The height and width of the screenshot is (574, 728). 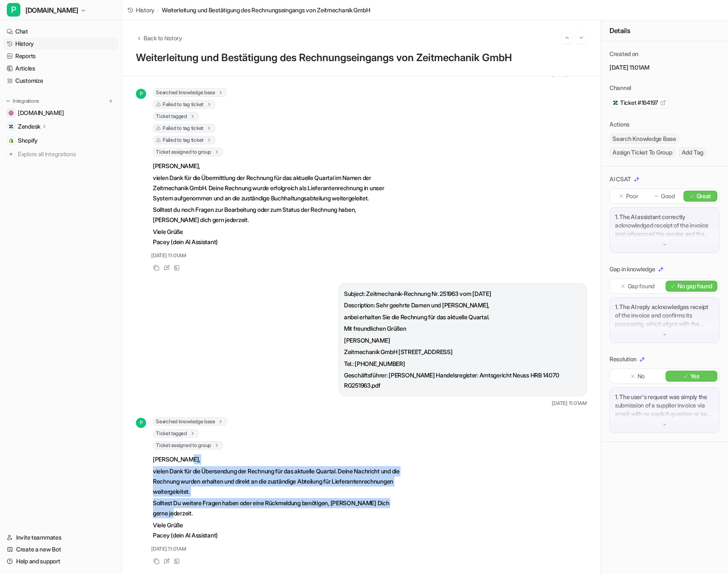 I want to click on span: Add Tag, so click(x=692, y=153).